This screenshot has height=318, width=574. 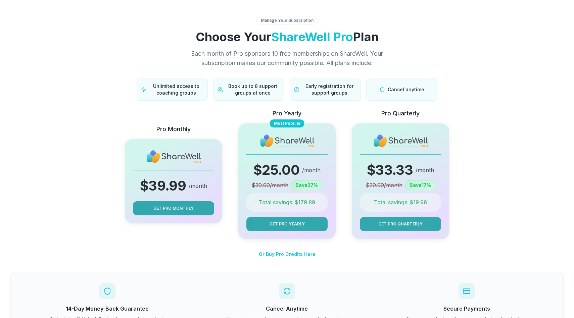 What do you see at coordinates (287, 58) in the screenshot?
I see `p: Each month of Pro sponsors 10 free memberships on ShareWell. Your subscription makes our communit...` at bounding box center [287, 58].